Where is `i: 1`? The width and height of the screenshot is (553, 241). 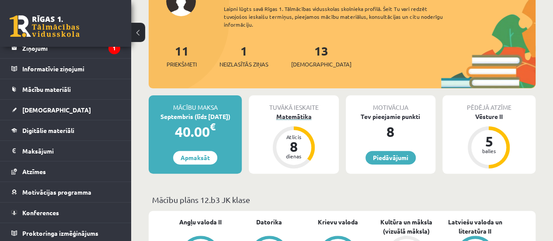 i: 1 is located at coordinates (114, 48).